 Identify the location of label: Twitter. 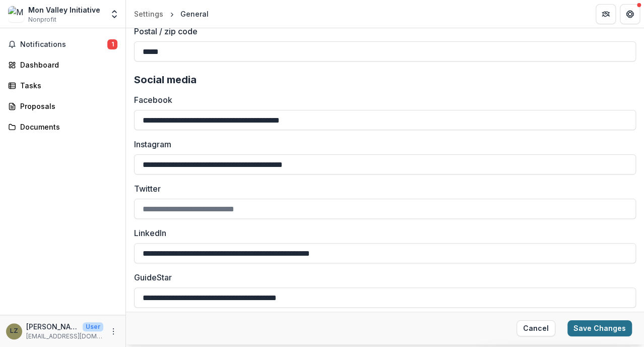
(382, 188).